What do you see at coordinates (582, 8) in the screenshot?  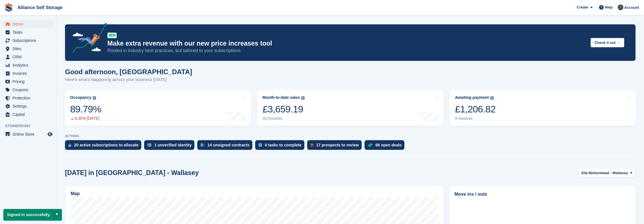 I see `span: Create` at bounding box center [582, 8].